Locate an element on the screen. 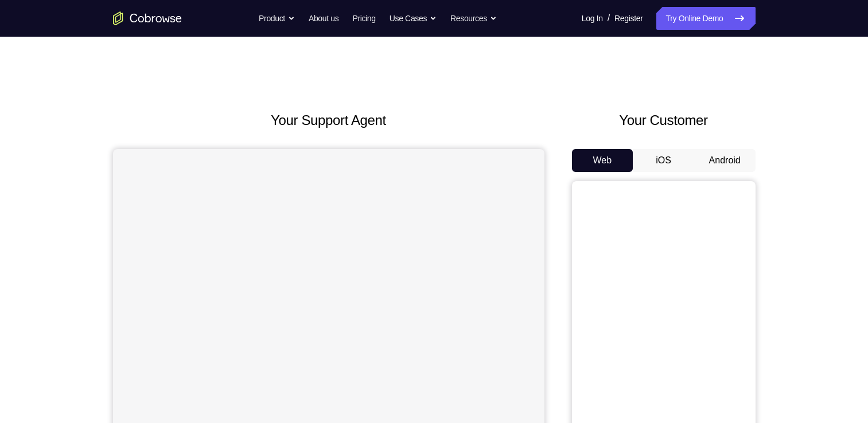  a: Try Online Demo is located at coordinates (705, 19).